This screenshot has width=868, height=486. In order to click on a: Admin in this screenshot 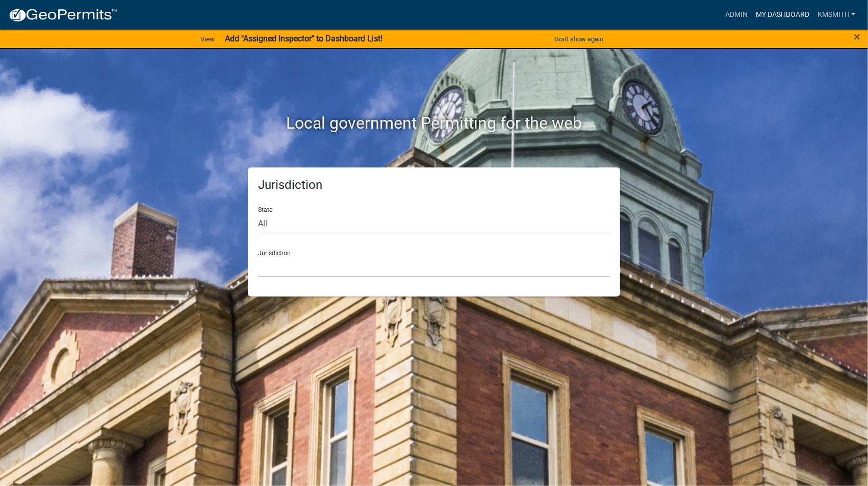, I will do `click(737, 15)`.